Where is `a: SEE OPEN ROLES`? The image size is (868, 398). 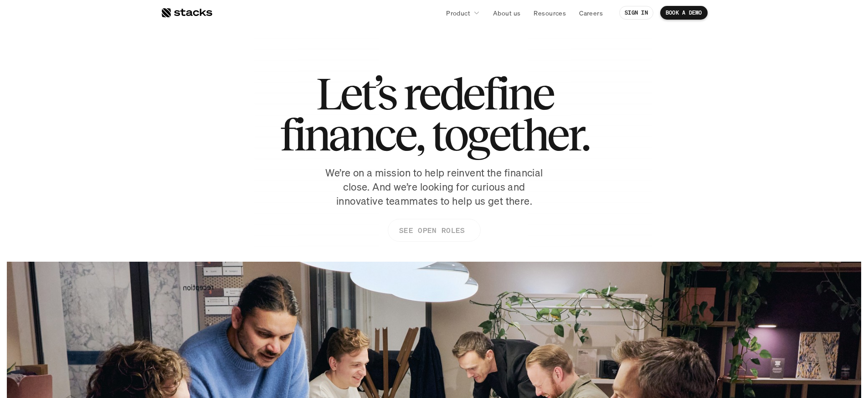 a: SEE OPEN ROLES is located at coordinates (434, 230).